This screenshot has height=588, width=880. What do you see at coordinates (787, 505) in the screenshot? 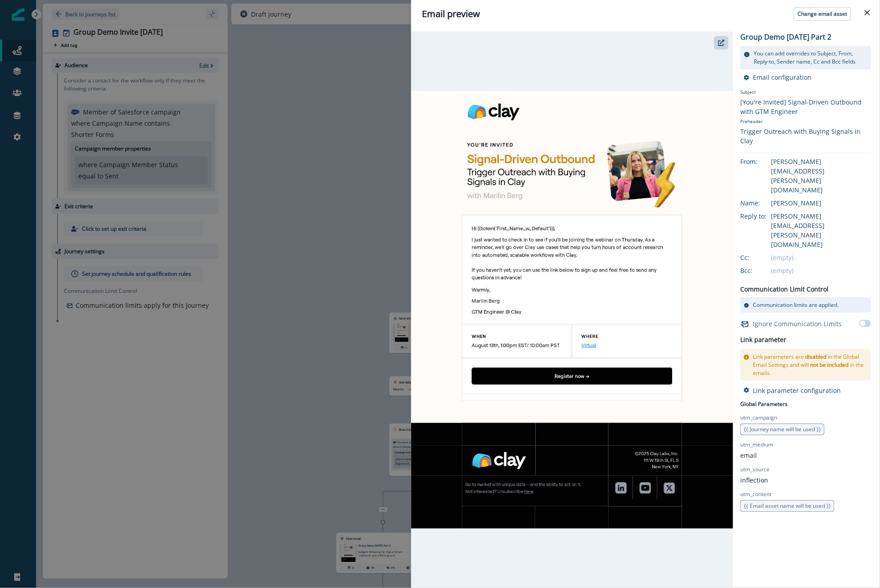
I see `span: {{ Email asset name will be used }}` at bounding box center [787, 505].